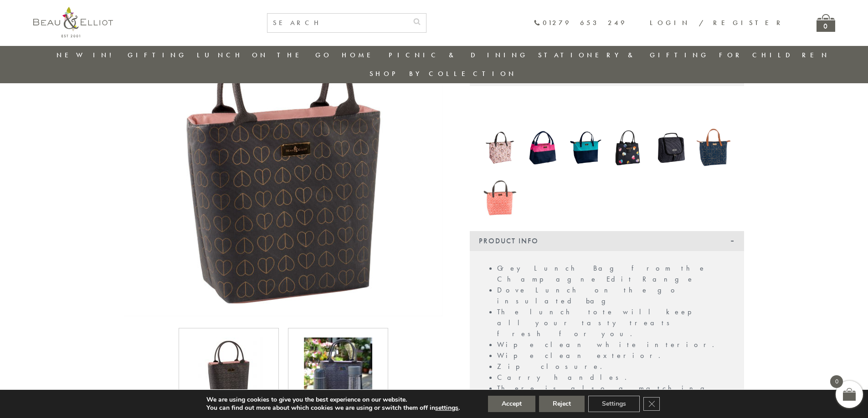  What do you see at coordinates (87, 55) in the screenshot?
I see `a: New in!` at bounding box center [87, 55].